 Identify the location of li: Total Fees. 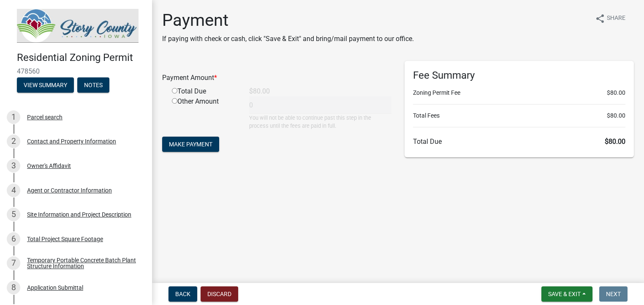
(519, 116).